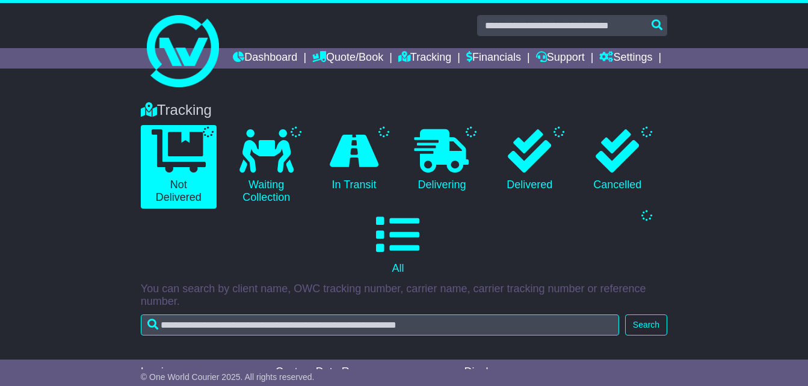  Describe the element at coordinates (398, 244) in the screenshot. I see `a: All` at that location.